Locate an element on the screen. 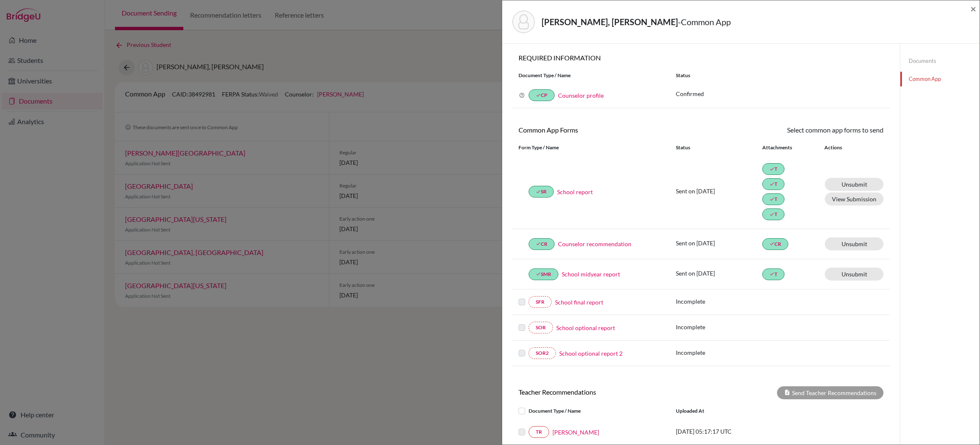  a: School optional report 2 is located at coordinates (591, 354).